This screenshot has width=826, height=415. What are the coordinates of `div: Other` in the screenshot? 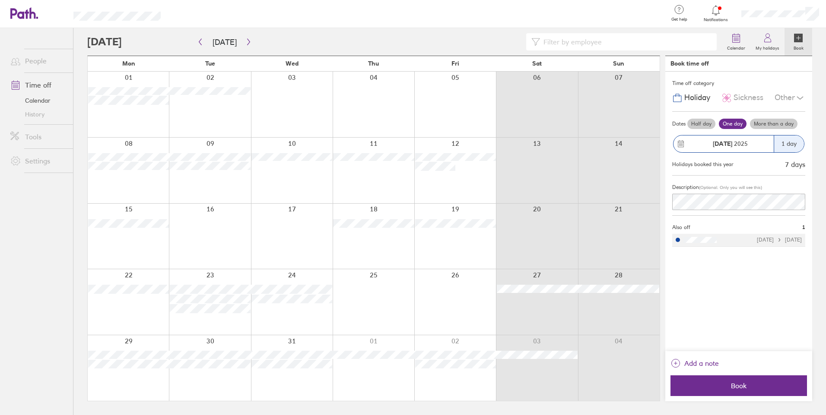 It's located at (789, 98).